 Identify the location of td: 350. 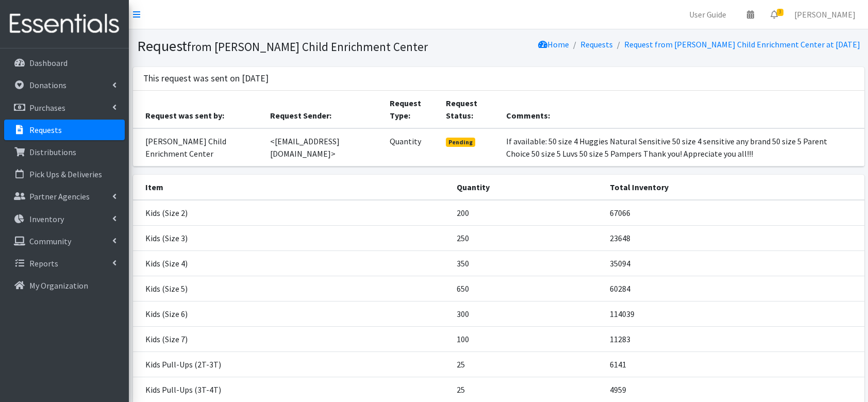
(526, 263).